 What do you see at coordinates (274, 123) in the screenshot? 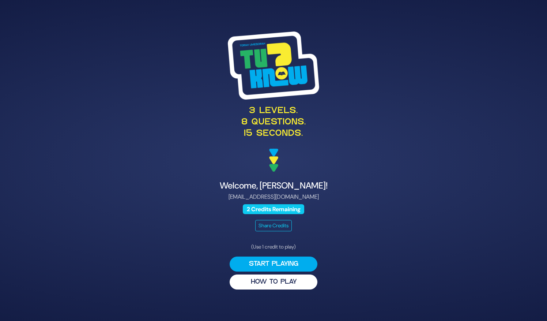
I see `p: 3 levels. 8 questions. 15 seconds.` at bounding box center [274, 123].